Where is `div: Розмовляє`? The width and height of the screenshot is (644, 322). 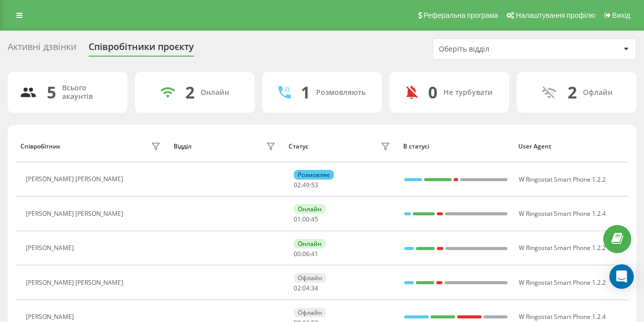
div: Розмовляє is located at coordinates (314, 174).